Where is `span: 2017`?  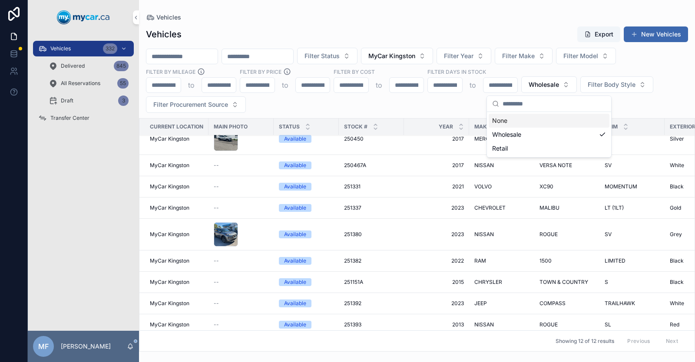
span: 2017 is located at coordinates (436, 139).